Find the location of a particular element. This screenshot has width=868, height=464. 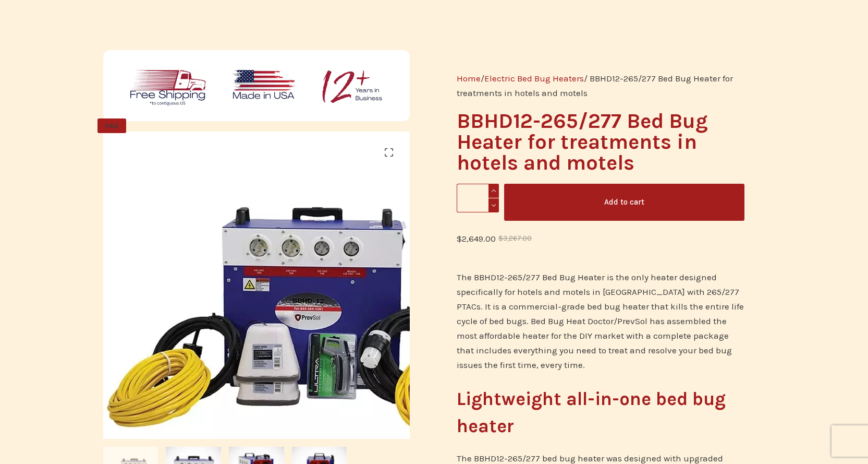

b: Lightweight all-in-one bed bug heater is located at coordinates (591, 412).